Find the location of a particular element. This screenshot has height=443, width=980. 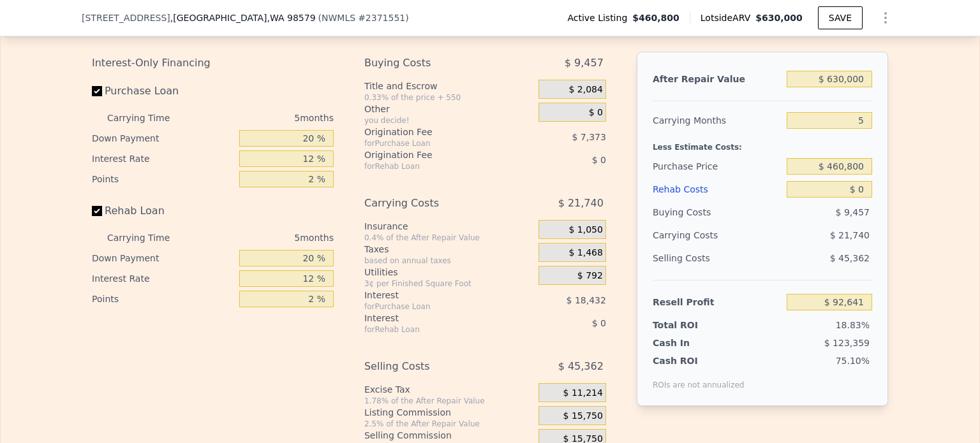

div: Less Estimate Costs: is located at coordinates (762, 143).